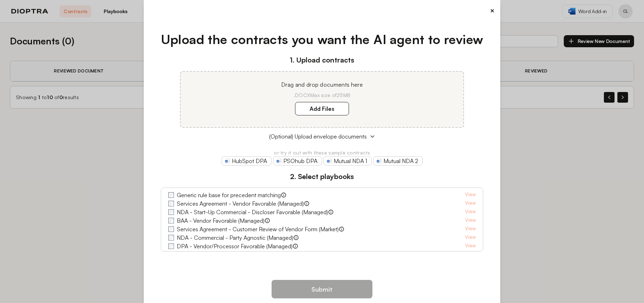 The width and height of the screenshot is (644, 303). What do you see at coordinates (322, 39) in the screenshot?
I see `h1: Upload the contracts you want the AI agent to review` at bounding box center [322, 39].